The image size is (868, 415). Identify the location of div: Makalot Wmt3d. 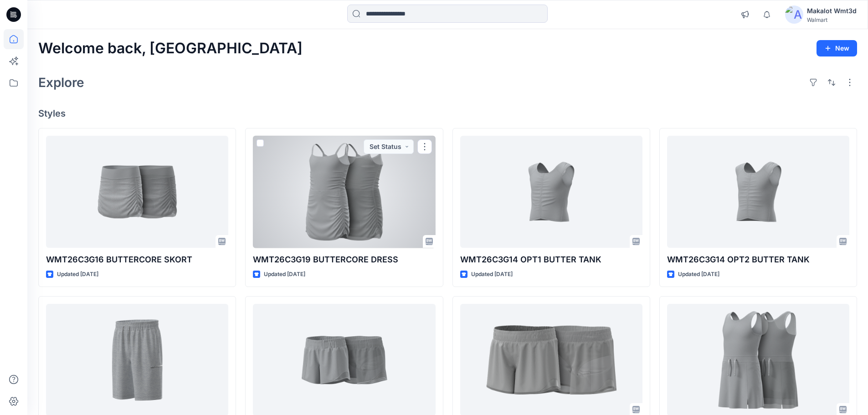
(832, 11).